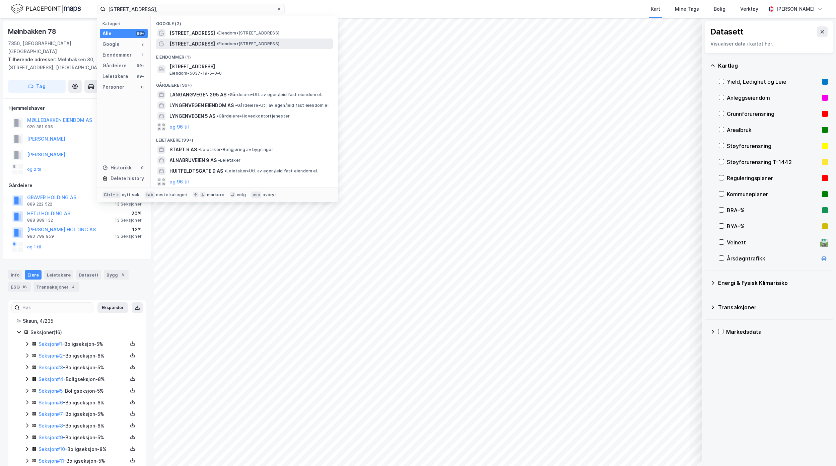 This screenshot has height=466, width=836. Describe the element at coordinates (216, 195) in the screenshot. I see `div: markere` at that location.